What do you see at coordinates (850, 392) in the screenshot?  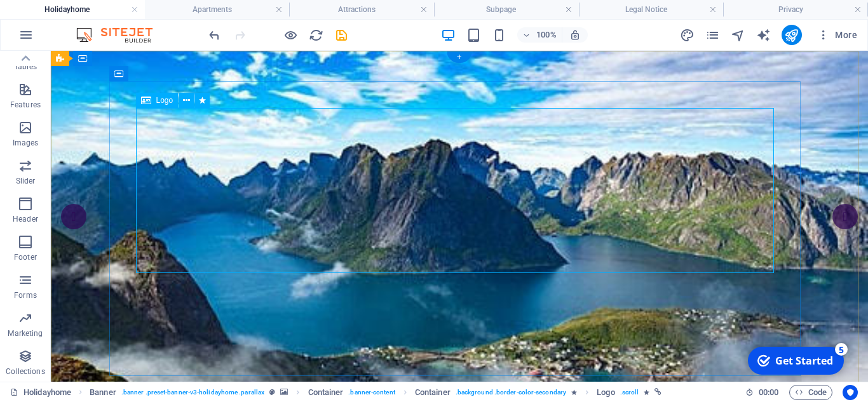 I see `button: Usercentrics` at bounding box center [850, 392].